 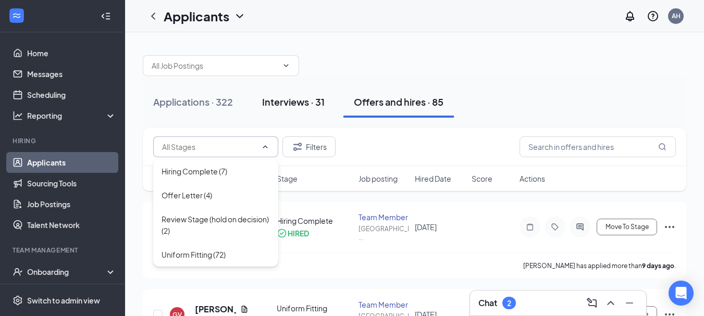 I want to click on a: Messages, so click(x=71, y=74).